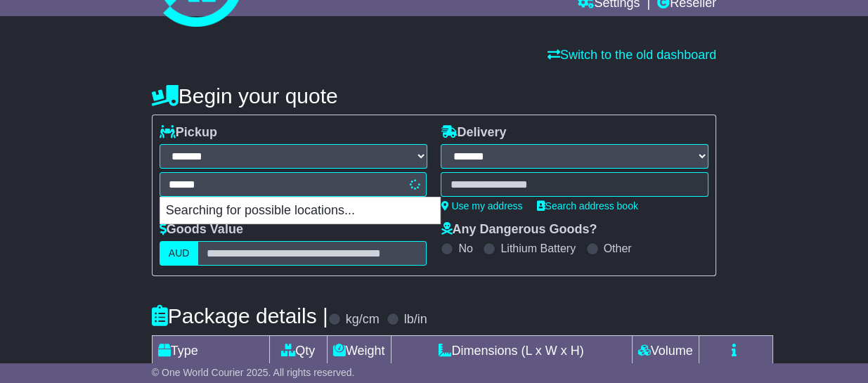 This screenshot has height=383, width=868. What do you see at coordinates (416, 320) in the screenshot?
I see `label: lb/in` at bounding box center [416, 320].